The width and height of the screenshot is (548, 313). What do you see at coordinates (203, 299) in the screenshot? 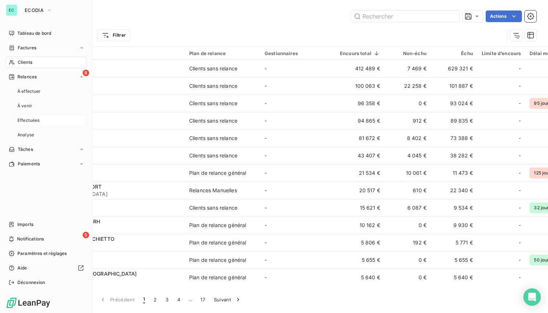
I see `button: 17` at bounding box center [203, 299].